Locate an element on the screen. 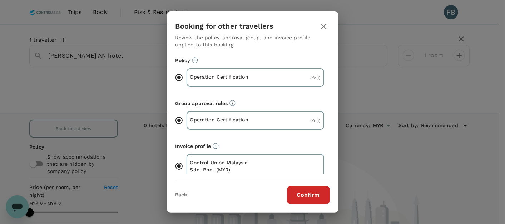 The image size is (505, 224). p: Group approval rules is located at coordinates (253, 103).